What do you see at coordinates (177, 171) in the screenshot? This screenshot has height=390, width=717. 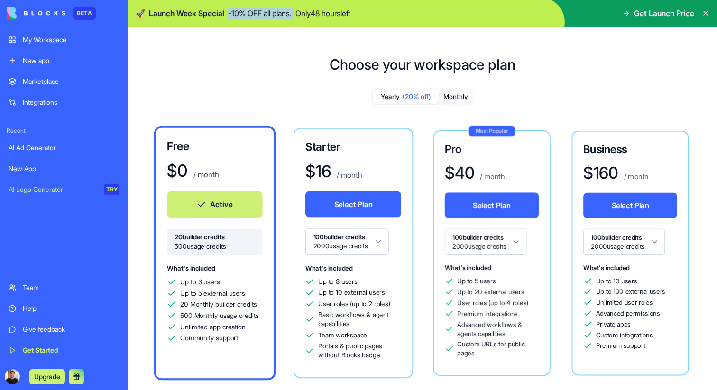 I see `h1: $ 0` at bounding box center [177, 171].